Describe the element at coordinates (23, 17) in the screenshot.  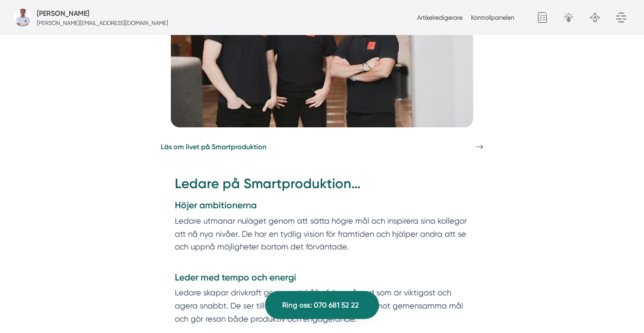
I see `img: foretagsbild-pa-smartproduktion-en-webbyraer-i-dalarnas-lan.png` at that location.